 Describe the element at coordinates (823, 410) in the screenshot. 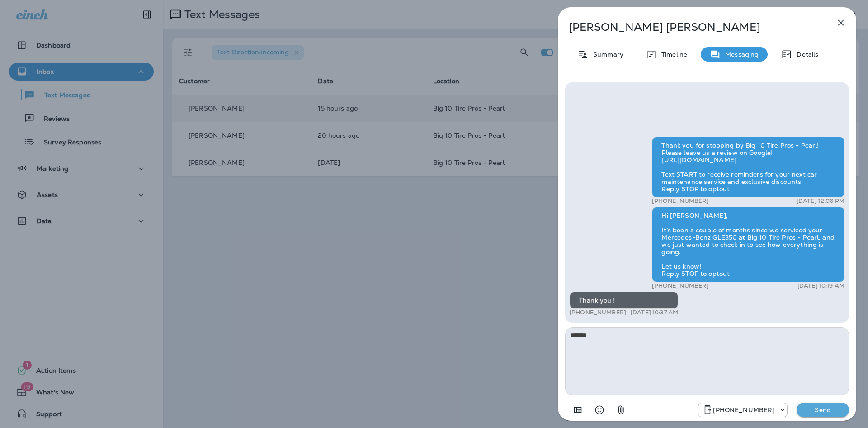

I see `p: Send` at that location.